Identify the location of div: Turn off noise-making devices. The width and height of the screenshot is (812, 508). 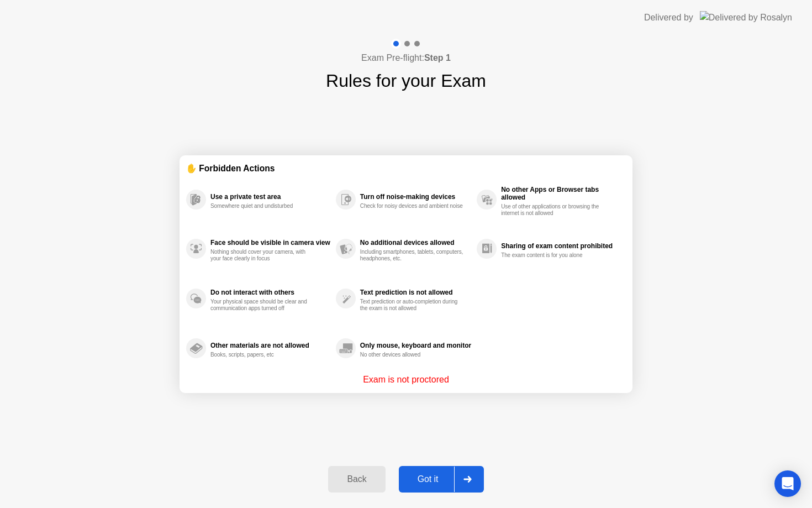
(416, 197).